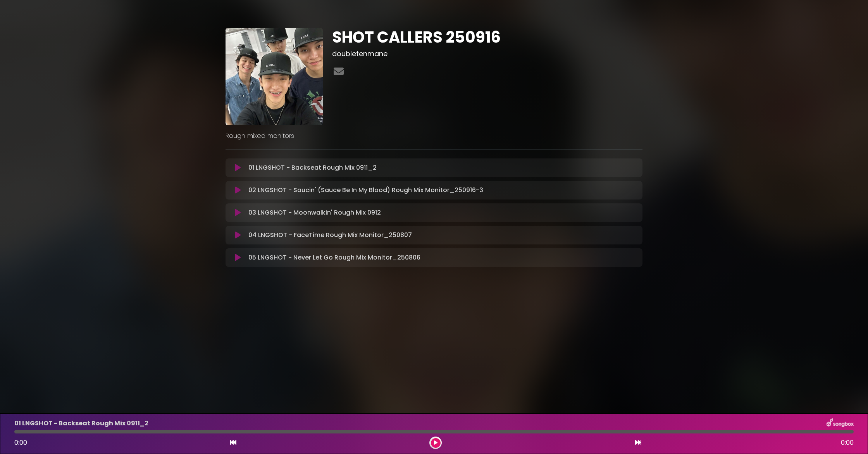 The height and width of the screenshot is (454, 868). Describe the element at coordinates (334, 258) in the screenshot. I see `p: 05 LNGSHOT - Never Let Go Rough Mix Monitor_250806` at that location.